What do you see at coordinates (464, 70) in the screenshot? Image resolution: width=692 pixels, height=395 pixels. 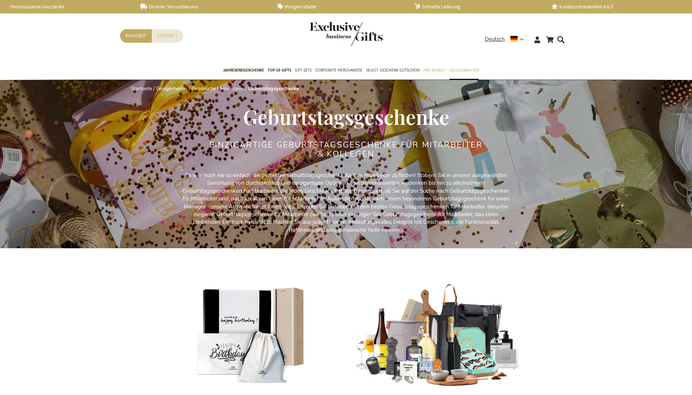 I see `span: Gelegenheiten` at bounding box center [464, 70].